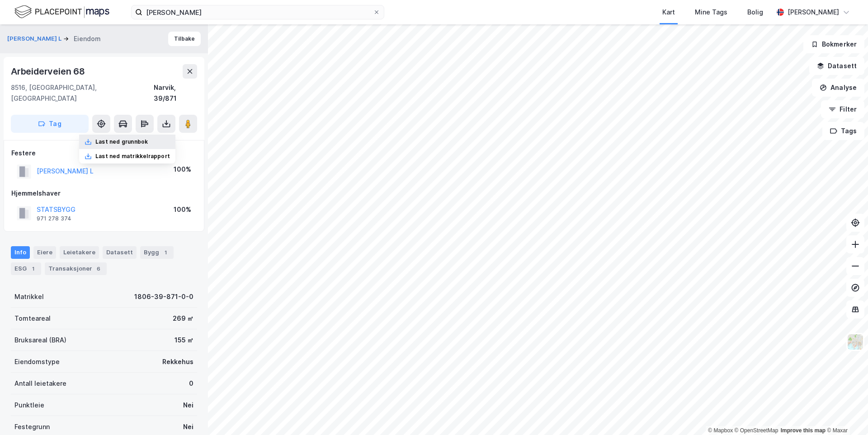  What do you see at coordinates (45, 252) in the screenshot?
I see `div: Eiere` at bounding box center [45, 252].